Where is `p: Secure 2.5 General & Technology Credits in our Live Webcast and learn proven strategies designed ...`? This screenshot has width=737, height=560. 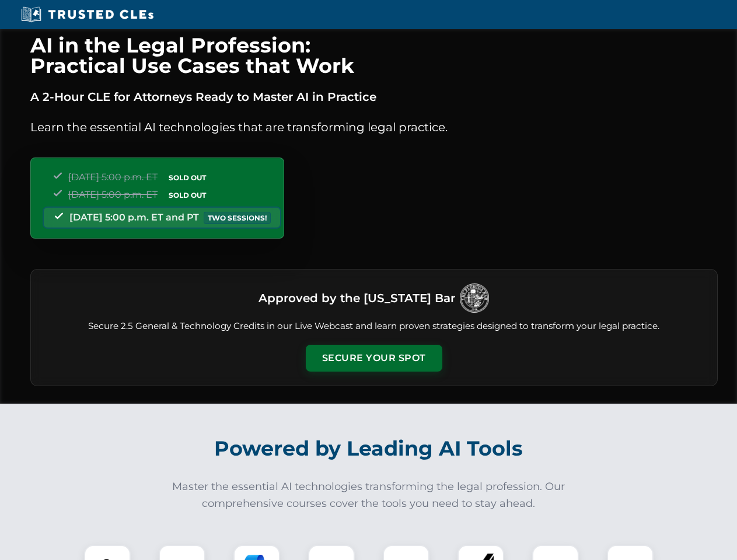
p: Secure 2.5 General & Technology Credits in our Live Webcast and learn proven strategies designed ... is located at coordinates (374, 326).